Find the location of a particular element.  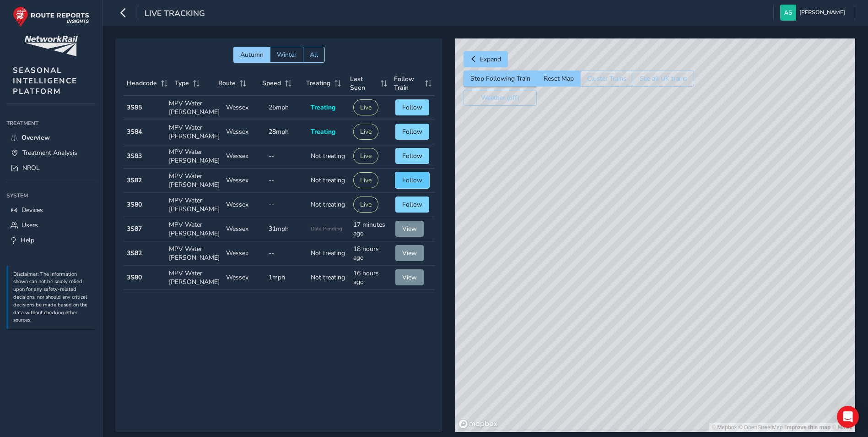

span: Data Pending is located at coordinates (326, 228).